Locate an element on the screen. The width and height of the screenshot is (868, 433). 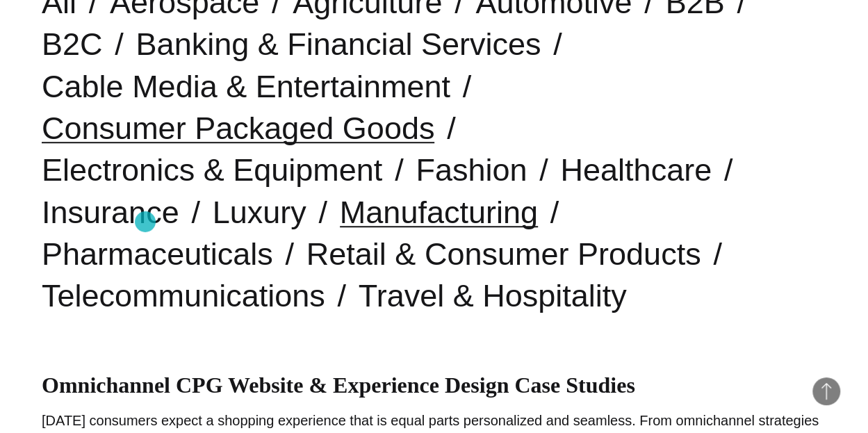
a: Cable Media & Entertainment is located at coordinates (246, 86).